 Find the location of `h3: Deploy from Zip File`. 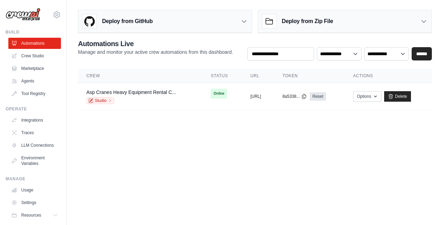

h3: Deploy from Zip File is located at coordinates (307, 21).